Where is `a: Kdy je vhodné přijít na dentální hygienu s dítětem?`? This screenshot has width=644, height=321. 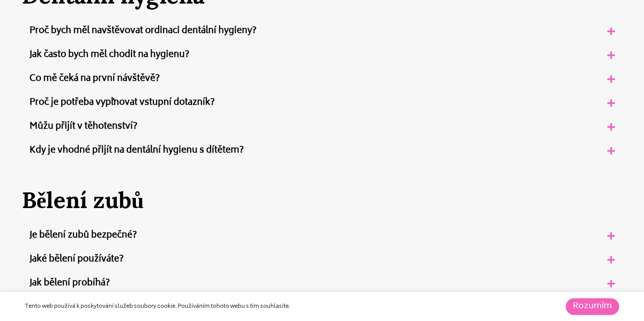
a: Kdy je vhodné přijít na dentální hygienu s dítětem? is located at coordinates (136, 150).